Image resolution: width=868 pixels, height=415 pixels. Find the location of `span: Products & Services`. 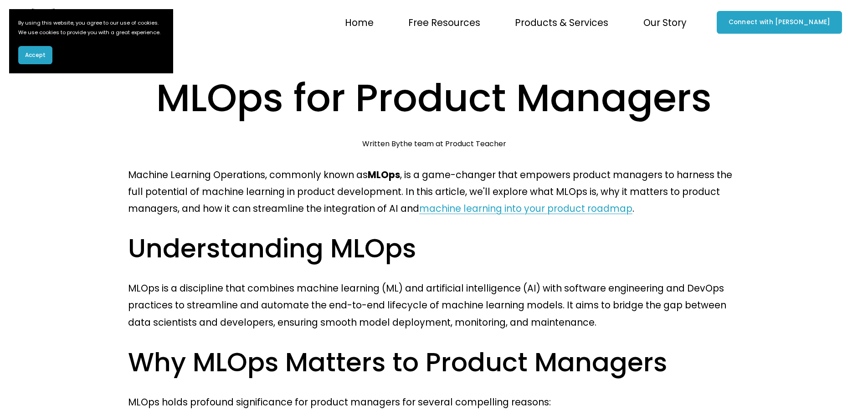

span: Products & Services is located at coordinates (561, 22).